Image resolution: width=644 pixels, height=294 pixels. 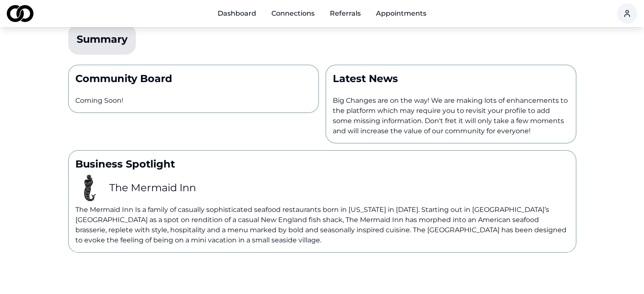 I want to click on a: Referrals, so click(x=345, y=13).